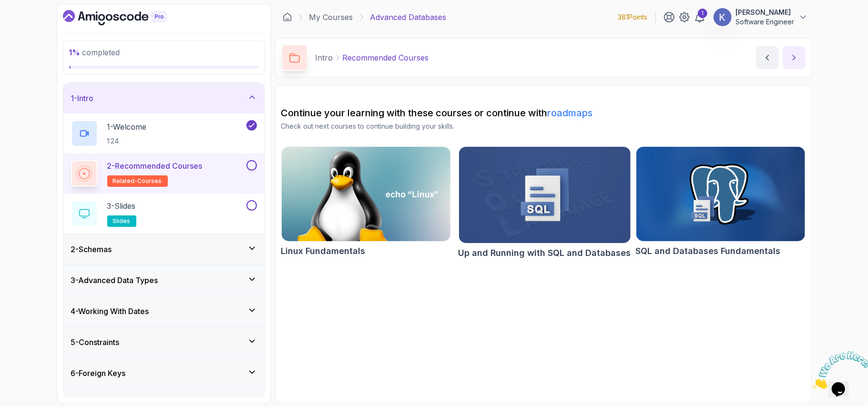 Image resolution: width=868 pixels, height=407 pixels. What do you see at coordinates (544, 195) in the screenshot?
I see `img: Up and Running with SQL and Databases card` at bounding box center [544, 195].